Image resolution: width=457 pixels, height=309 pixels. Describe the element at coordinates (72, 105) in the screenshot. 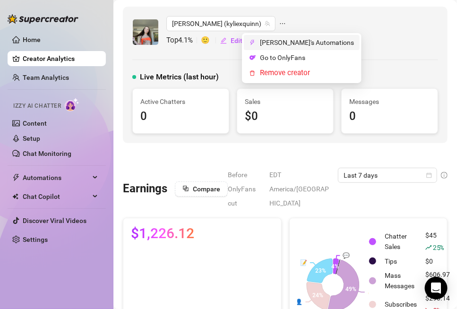

I see `img: AI Chatter` at that location.